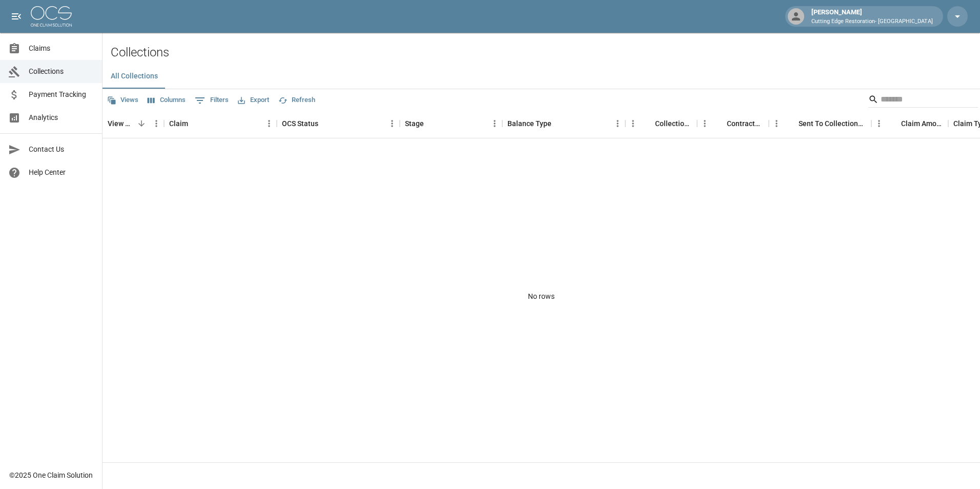 Image resolution: width=980 pixels, height=489 pixels. Describe the element at coordinates (61, 94) in the screenshot. I see `span: Payment Tracking` at that location.